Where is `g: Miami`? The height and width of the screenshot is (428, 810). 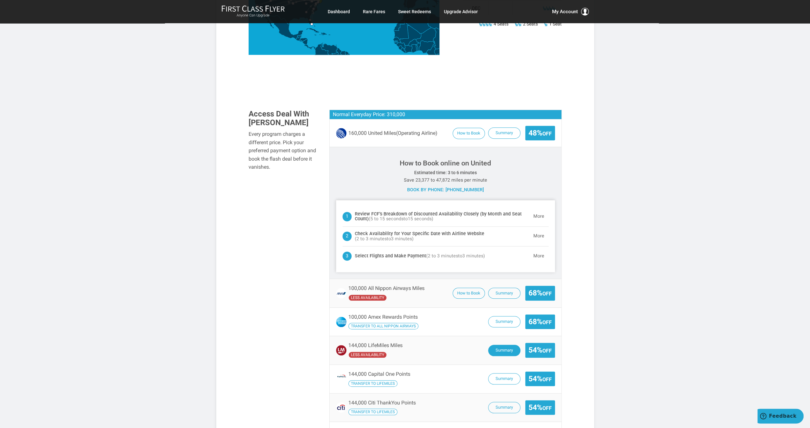
g: Miami is located at coordinates (313, 24).